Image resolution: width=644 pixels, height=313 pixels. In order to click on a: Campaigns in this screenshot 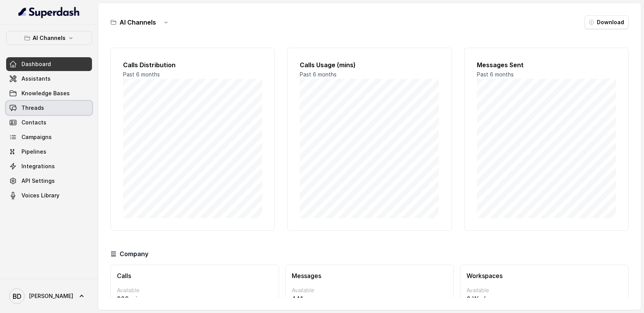, I will do `click(49, 137)`.